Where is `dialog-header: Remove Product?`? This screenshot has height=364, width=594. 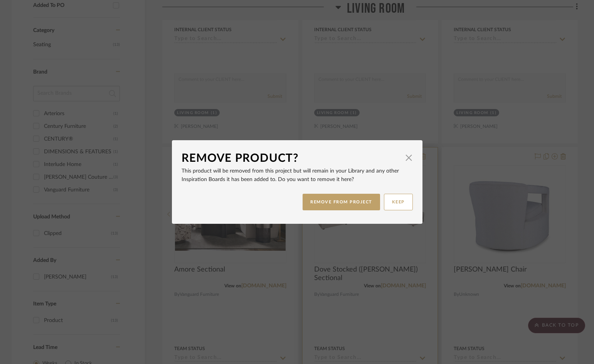
dialog-header: Remove Product? is located at coordinates (297, 158).